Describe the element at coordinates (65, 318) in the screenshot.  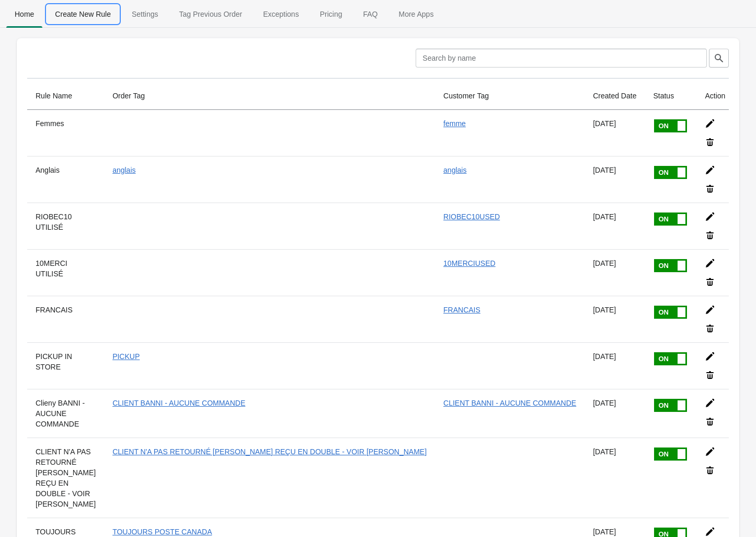
I see `th: FRANCAIS` at that location.